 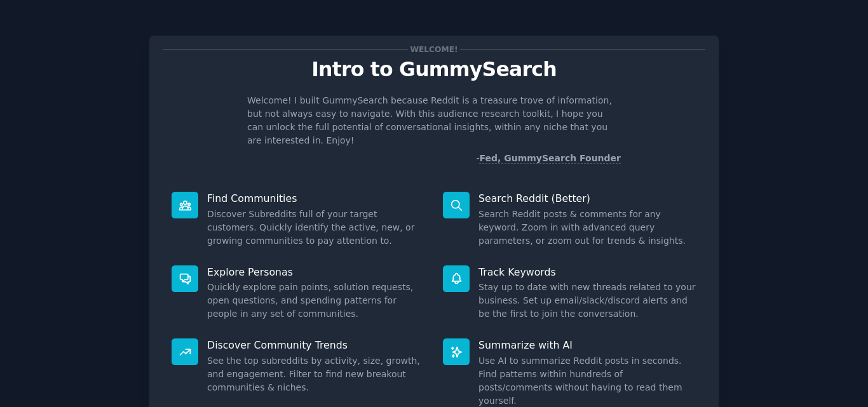 I want to click on p: Discover Community Trends, so click(x=316, y=345).